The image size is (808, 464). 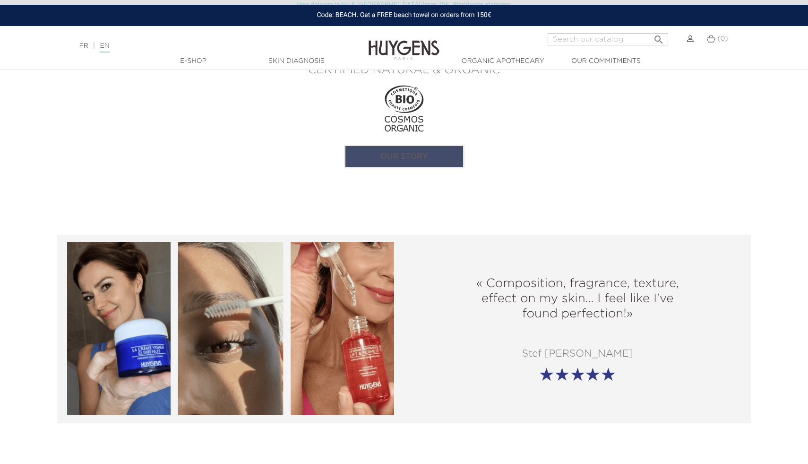 What do you see at coordinates (193, 61) in the screenshot?
I see `a: E-Shop` at bounding box center [193, 61].